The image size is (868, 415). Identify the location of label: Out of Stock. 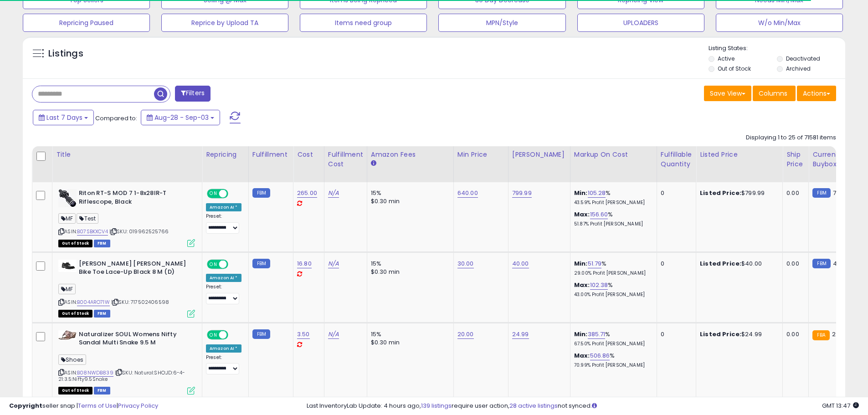
(734, 68).